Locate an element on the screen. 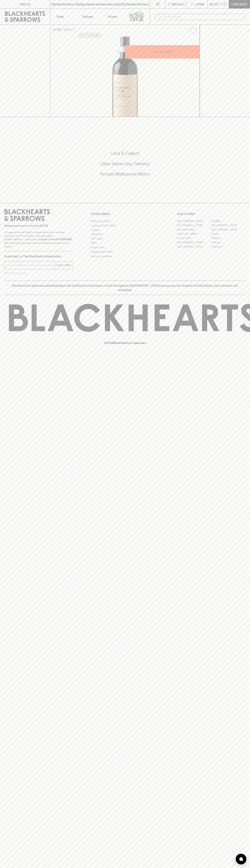 The image size is (250, 868). a: FAQ's is located at coordinates (125, 243).